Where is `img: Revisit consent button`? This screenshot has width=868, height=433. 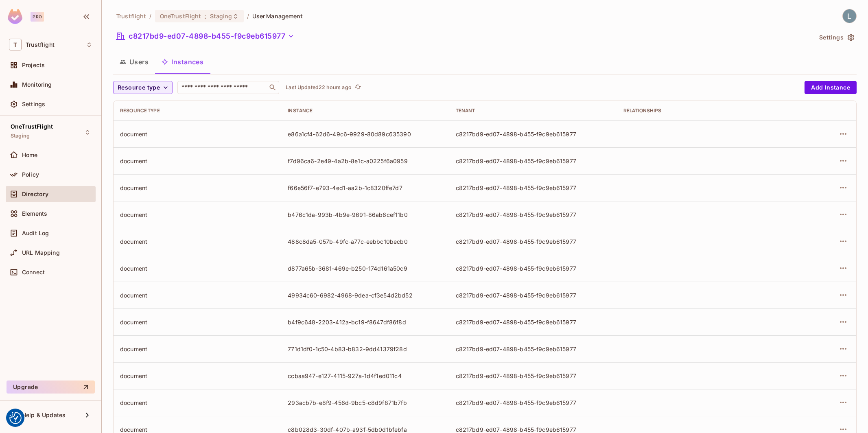 img: Revisit consent button is located at coordinates (15, 418).